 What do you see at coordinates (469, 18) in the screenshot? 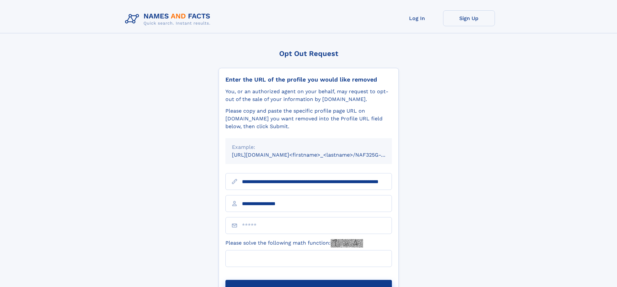
I see `a: Sign Up` at bounding box center [469, 18].